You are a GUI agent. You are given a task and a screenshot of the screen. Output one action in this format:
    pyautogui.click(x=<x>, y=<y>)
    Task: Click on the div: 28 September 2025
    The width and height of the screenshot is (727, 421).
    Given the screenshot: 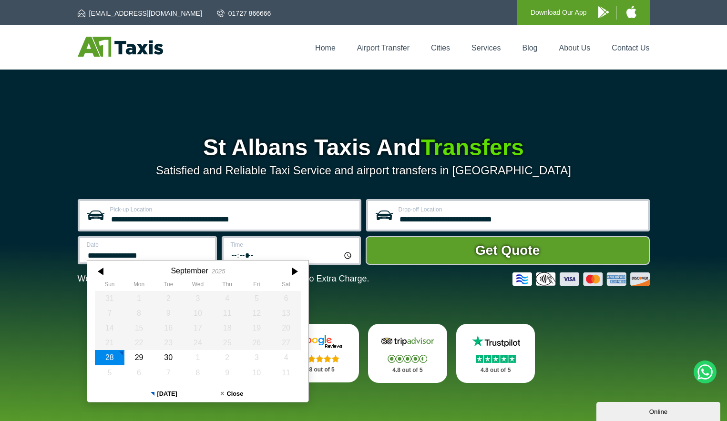 What is the action you would take?
    pyautogui.click(x=110, y=357)
    